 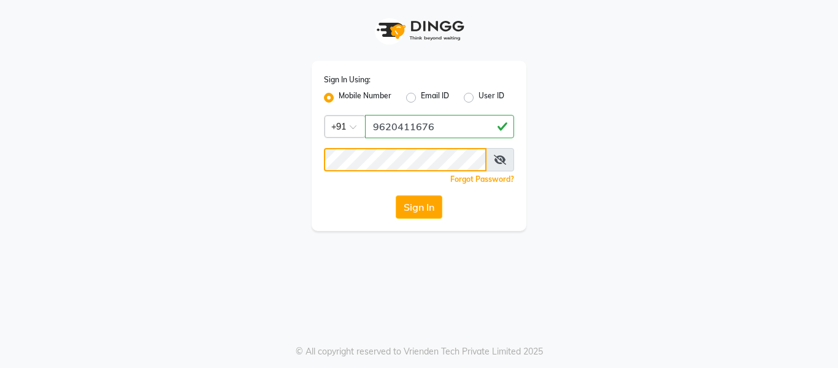 What do you see at coordinates (435, 98) in the screenshot?
I see `label: Email ID` at bounding box center [435, 98].